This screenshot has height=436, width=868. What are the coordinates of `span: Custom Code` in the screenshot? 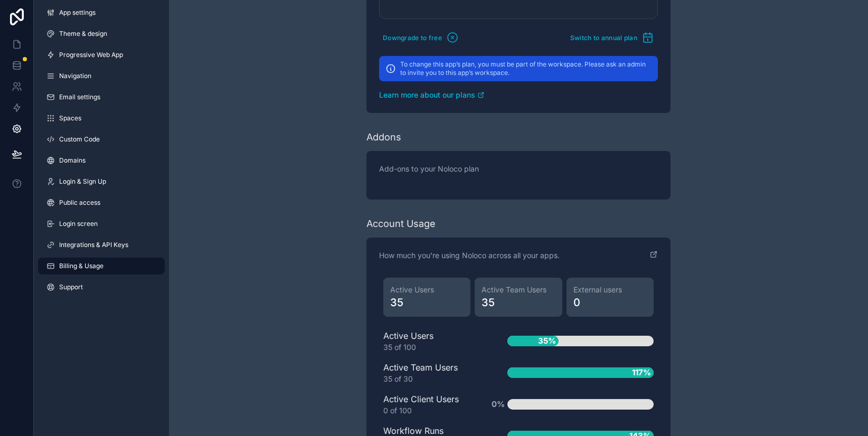 It's located at (79, 140).